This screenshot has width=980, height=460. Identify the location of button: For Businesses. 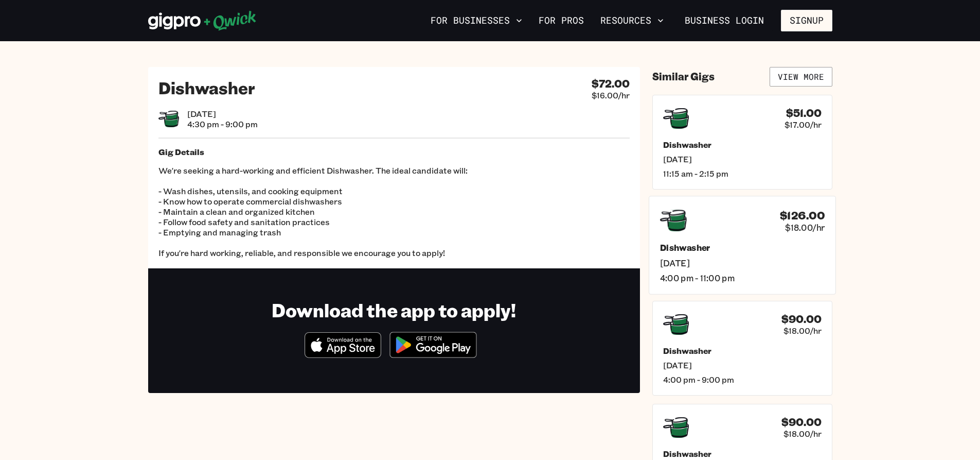
(476, 21).